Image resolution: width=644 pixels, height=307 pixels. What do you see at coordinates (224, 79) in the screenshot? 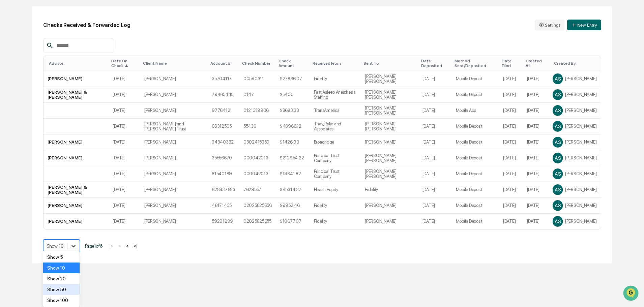
I see `td: 35704117` at bounding box center [224, 79].